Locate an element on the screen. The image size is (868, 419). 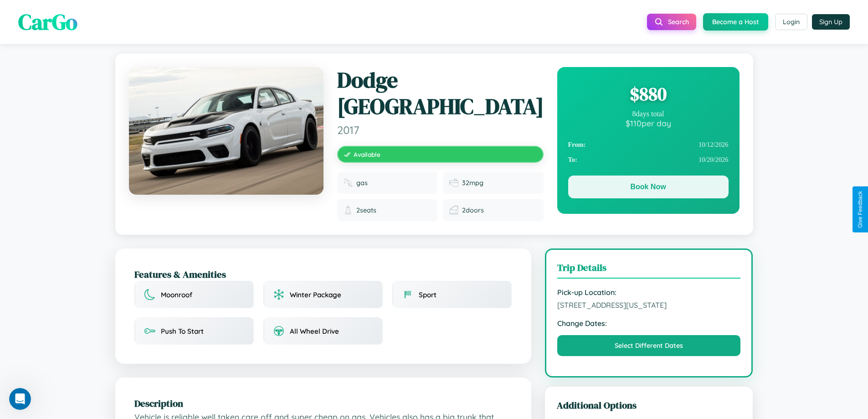
img: Doors is located at coordinates (454, 210).